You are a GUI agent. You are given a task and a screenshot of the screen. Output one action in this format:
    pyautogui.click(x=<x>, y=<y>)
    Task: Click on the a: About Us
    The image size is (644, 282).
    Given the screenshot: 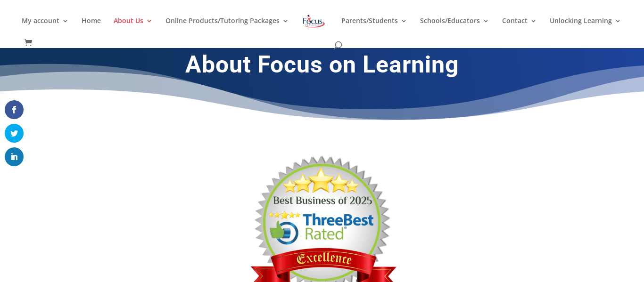 What is the action you would take?
    pyautogui.click(x=133, y=28)
    